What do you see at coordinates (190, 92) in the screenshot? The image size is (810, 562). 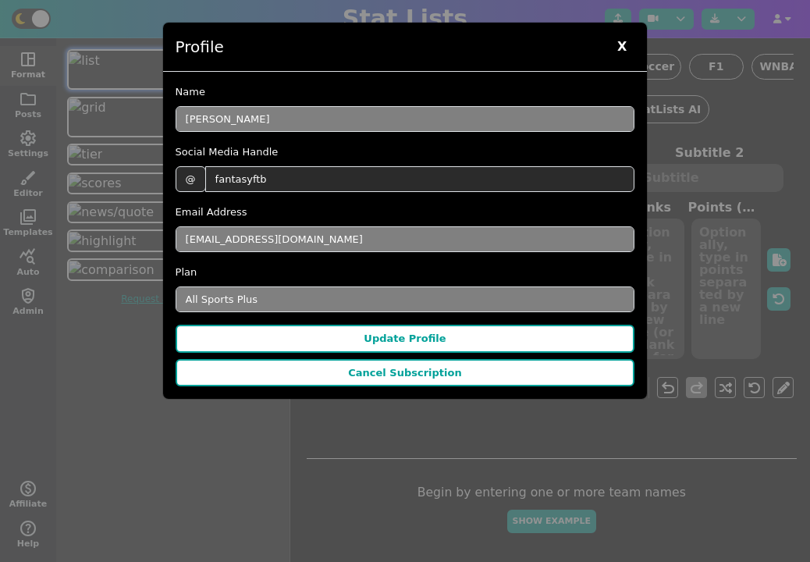 I see `label: Name` at bounding box center [190, 92].